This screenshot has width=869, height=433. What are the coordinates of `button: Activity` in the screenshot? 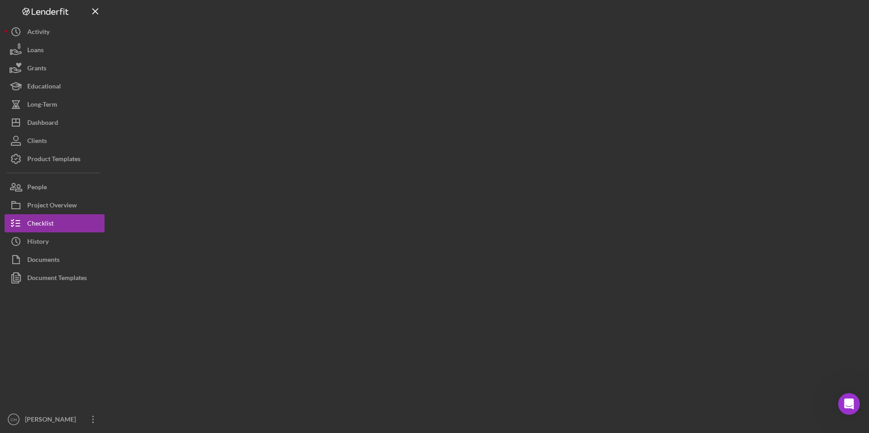 It's located at (55, 32).